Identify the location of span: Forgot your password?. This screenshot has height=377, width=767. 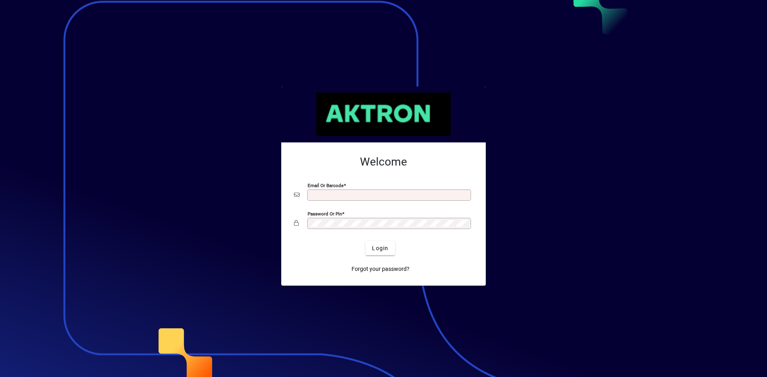
(380, 269).